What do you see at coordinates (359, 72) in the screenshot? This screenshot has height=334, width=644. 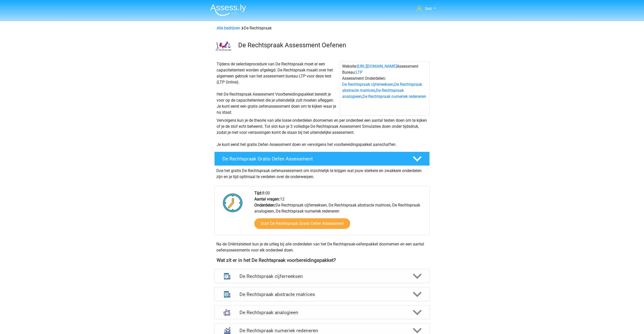 I see `a: LTP` at bounding box center [359, 72].